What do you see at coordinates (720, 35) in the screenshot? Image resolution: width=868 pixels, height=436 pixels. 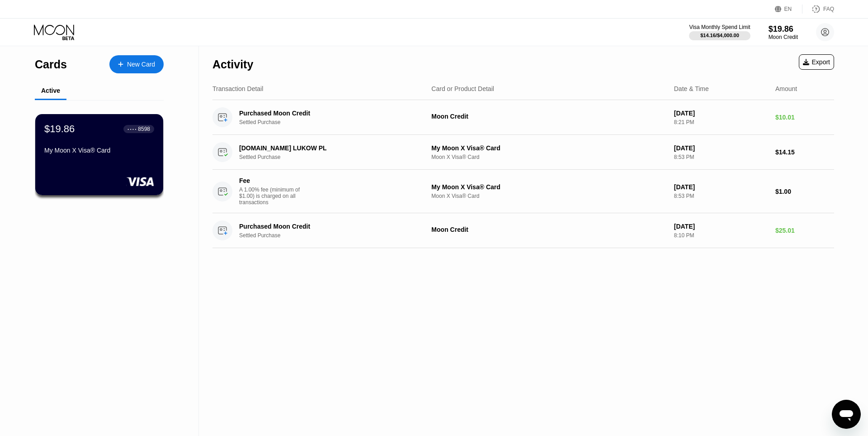 I see `div: $14.16 / $4,000.00` at bounding box center [720, 35].